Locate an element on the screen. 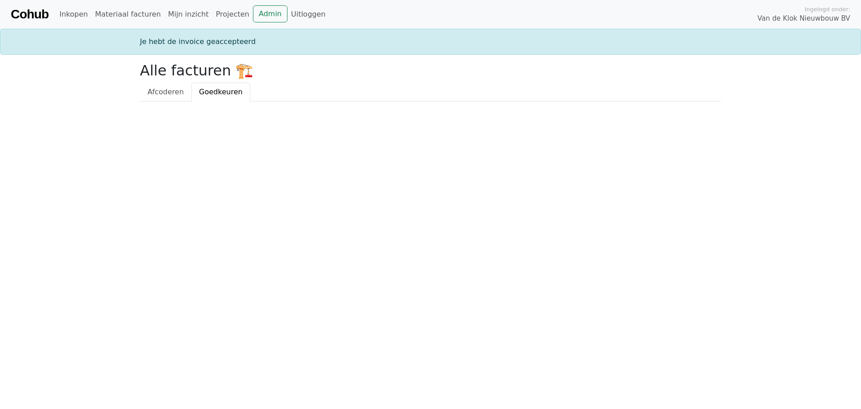  a: Inkopen is located at coordinates (73, 14).